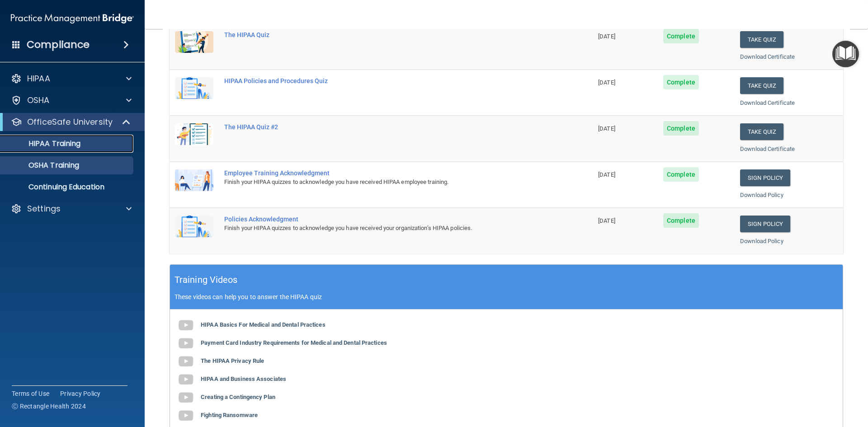 This screenshot has height=427, width=868. I want to click on b: HIPAA Basics For Medical and Dental Practices, so click(263, 324).